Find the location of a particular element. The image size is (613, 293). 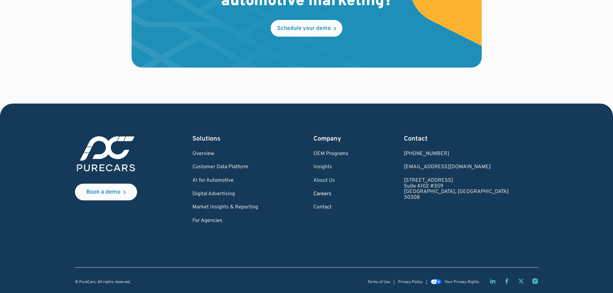

div: Company is located at coordinates (331, 139).